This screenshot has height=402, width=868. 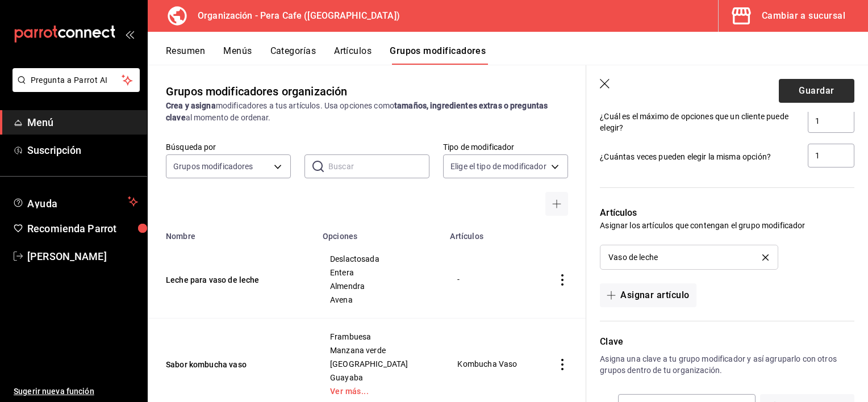 I want to click on a: Ver más..., so click(x=379, y=391).